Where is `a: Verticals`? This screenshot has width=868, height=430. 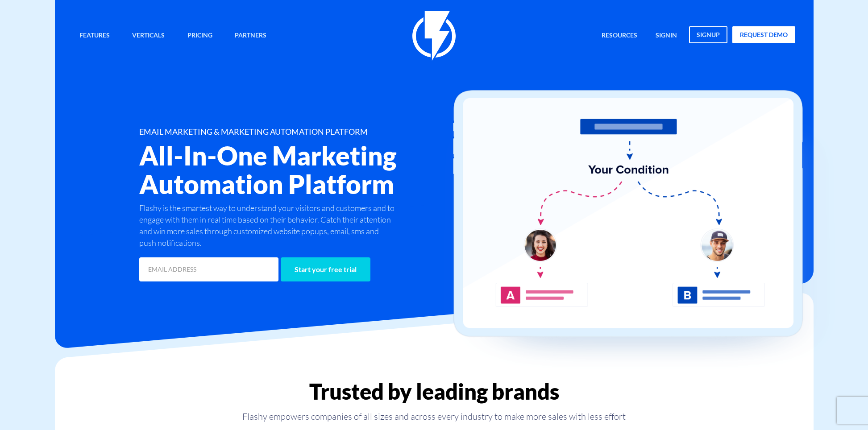 a: Verticals is located at coordinates (148, 36).